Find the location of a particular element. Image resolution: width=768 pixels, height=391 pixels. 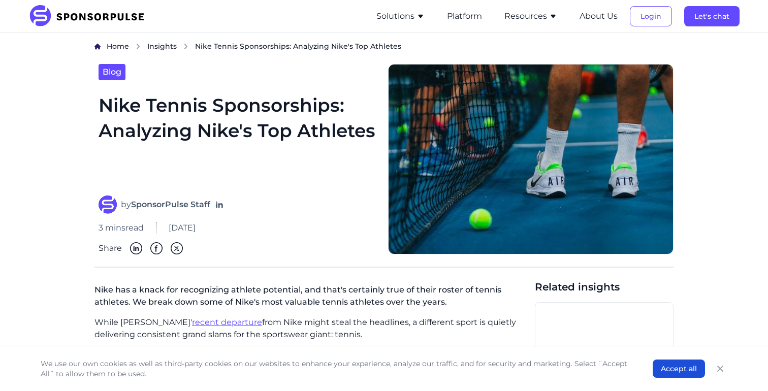

img: Image courtesy Hermes Rivera via Unsplash is located at coordinates (531, 159).